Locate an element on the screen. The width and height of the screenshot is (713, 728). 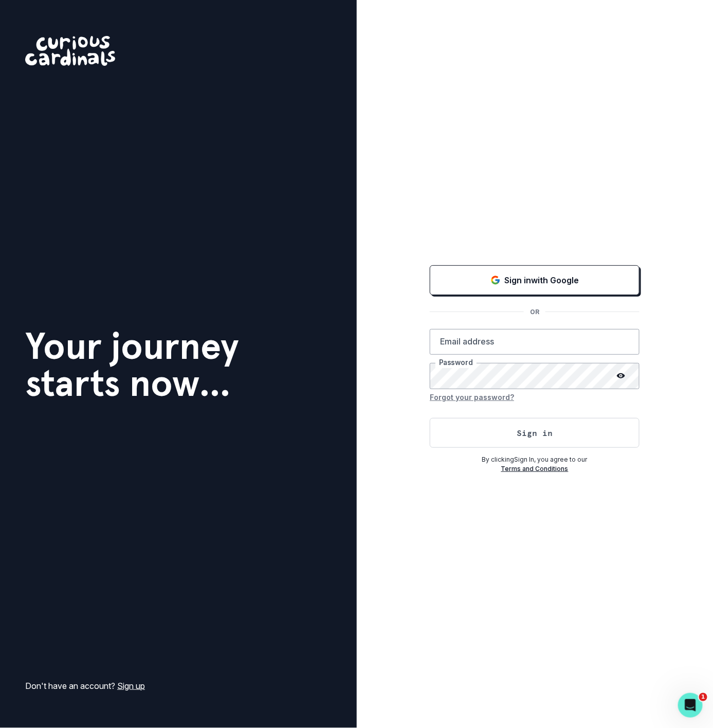
span: 1 is located at coordinates (703, 697).